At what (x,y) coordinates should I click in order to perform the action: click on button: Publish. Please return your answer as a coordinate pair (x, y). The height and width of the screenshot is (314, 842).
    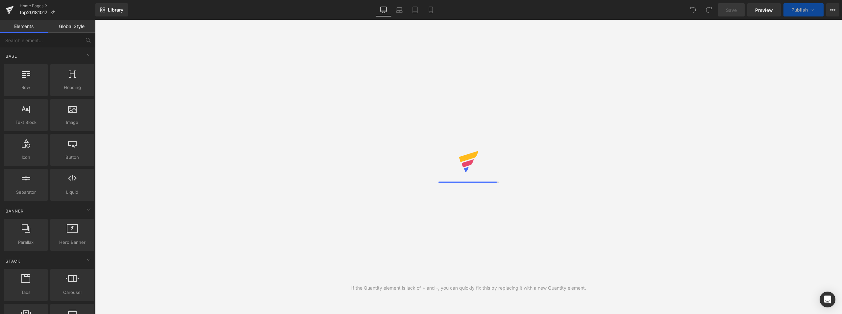
    Looking at the image, I should click on (804, 10).